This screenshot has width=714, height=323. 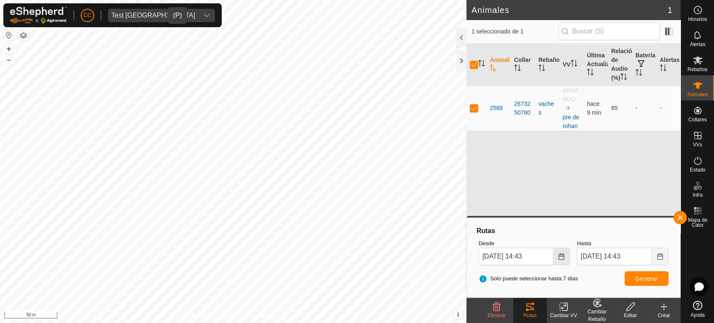 What do you see at coordinates (630, 315) in the screenshot?
I see `div: Editar` at bounding box center [630, 315].